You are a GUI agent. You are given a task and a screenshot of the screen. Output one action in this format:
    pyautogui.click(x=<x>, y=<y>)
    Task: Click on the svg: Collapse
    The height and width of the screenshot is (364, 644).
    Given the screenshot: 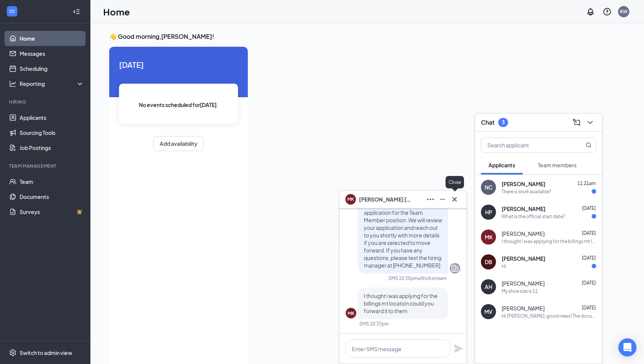 What is the action you would take?
    pyautogui.click(x=76, y=11)
    